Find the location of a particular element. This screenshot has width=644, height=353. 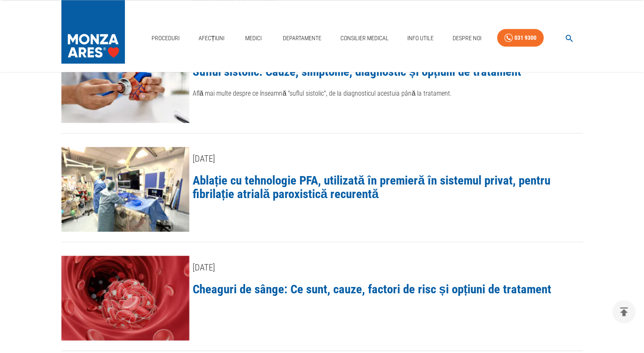

a: Afecțiuni is located at coordinates (211, 38).